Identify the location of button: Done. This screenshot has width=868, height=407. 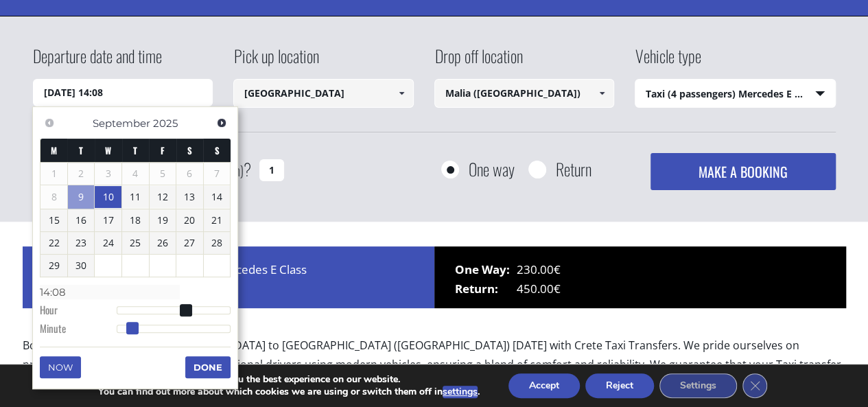
(208, 367).